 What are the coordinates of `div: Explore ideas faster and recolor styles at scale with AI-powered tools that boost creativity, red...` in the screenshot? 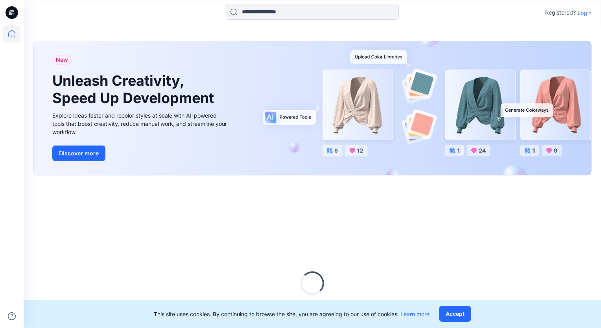 It's located at (141, 123).